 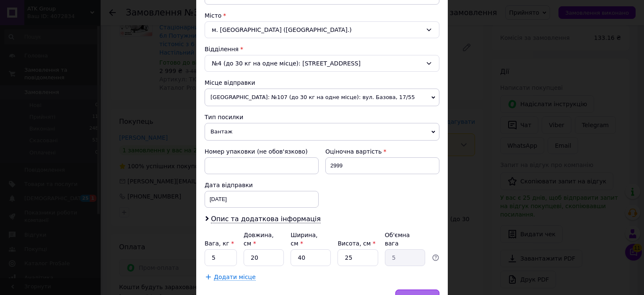 What do you see at coordinates (266, 219) in the screenshot?
I see `span: Опис та додаткова інформація` at bounding box center [266, 219].